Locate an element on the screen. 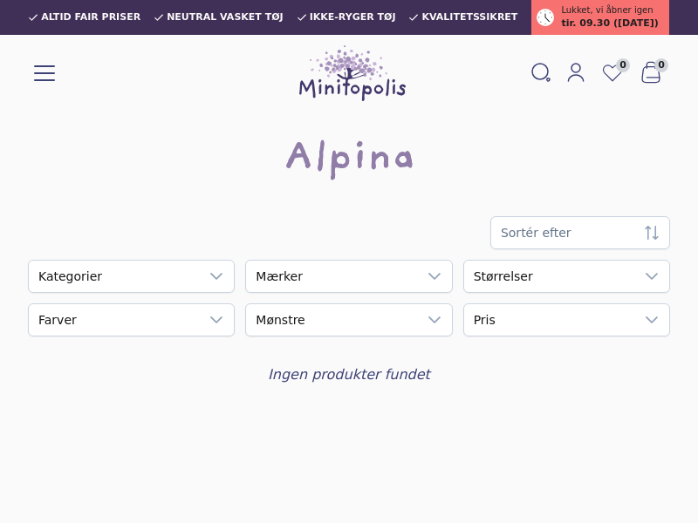  button: 0 is located at coordinates (651, 73).